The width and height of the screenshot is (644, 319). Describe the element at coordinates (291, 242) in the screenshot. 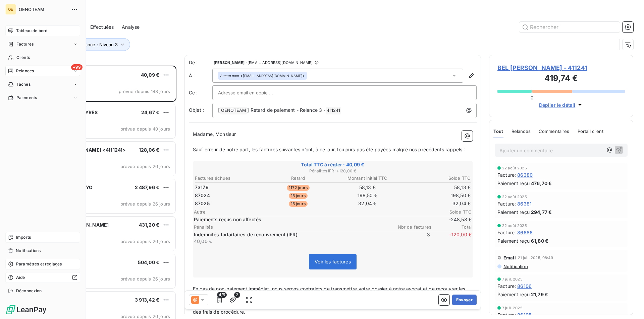

I see `p: 40,00 €` at that location.